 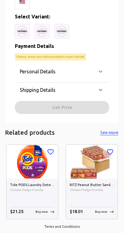 What do you see at coordinates (37, 90) in the screenshot?
I see `p: Shipping Details` at bounding box center [37, 90].